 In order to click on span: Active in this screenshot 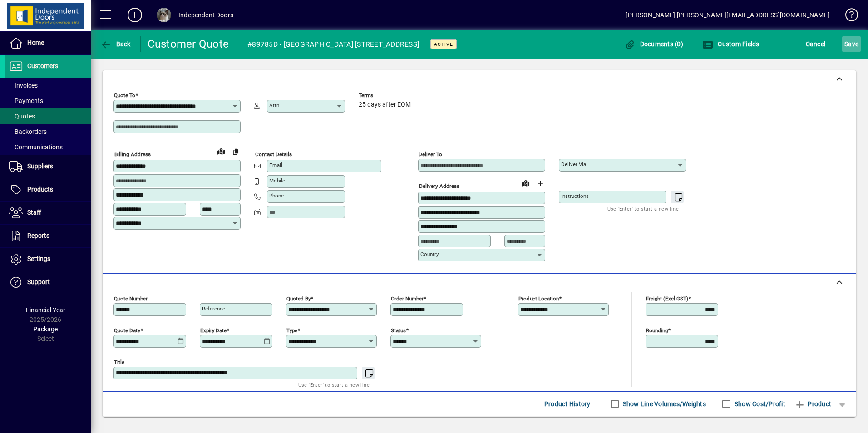, I will do `click(444, 44)`.